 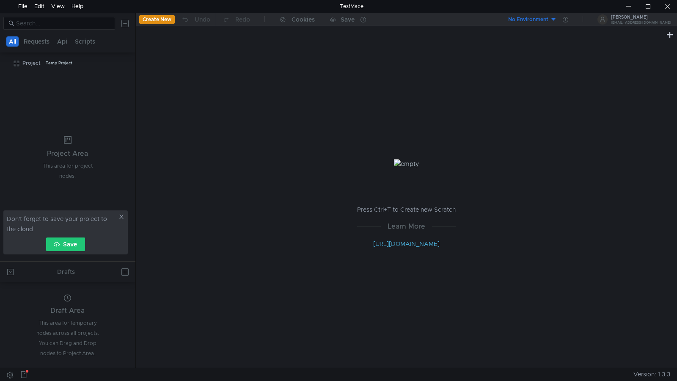 What do you see at coordinates (406, 164) in the screenshot?
I see `img: empty` at bounding box center [406, 164].